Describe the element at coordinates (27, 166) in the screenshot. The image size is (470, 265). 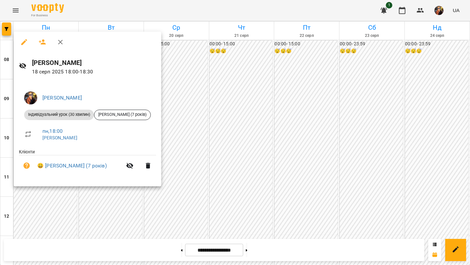
I see `button: Візит ще не сплачено. Додати оплату?` at that location.